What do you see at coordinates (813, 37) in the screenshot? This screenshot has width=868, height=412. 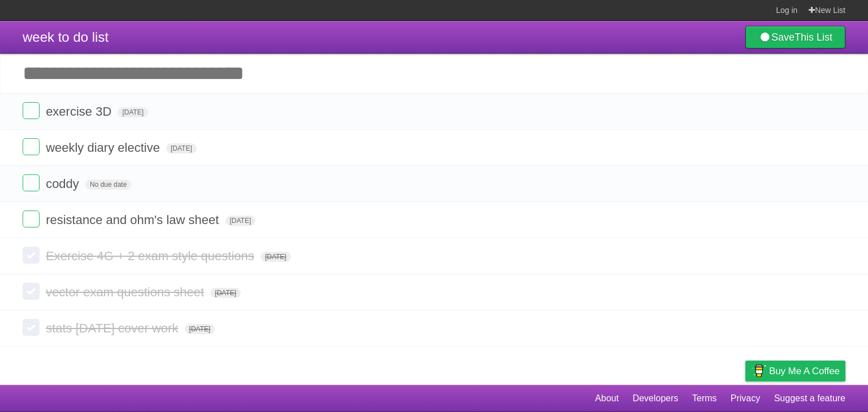 I see `b: This List` at bounding box center [813, 37].